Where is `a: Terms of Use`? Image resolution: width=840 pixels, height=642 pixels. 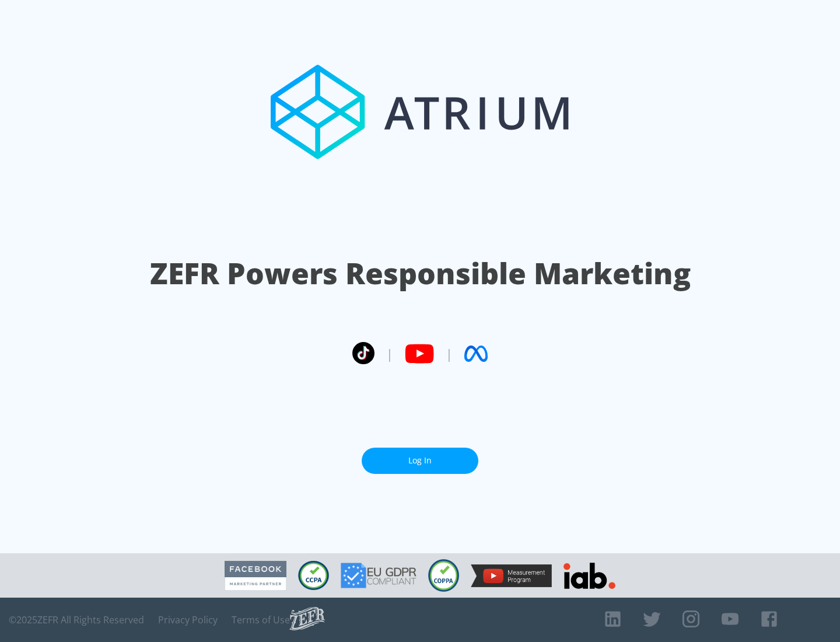 a: Terms of Use is located at coordinates (261, 620).